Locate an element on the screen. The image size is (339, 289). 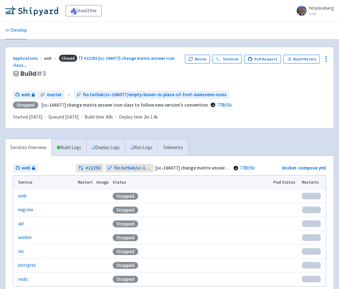
span: Started is located at coordinates (28, 116).